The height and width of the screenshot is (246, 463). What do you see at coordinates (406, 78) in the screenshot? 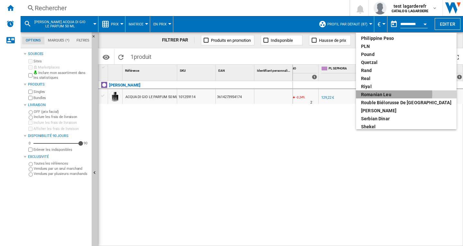
I see `div: real` at bounding box center [406, 78].